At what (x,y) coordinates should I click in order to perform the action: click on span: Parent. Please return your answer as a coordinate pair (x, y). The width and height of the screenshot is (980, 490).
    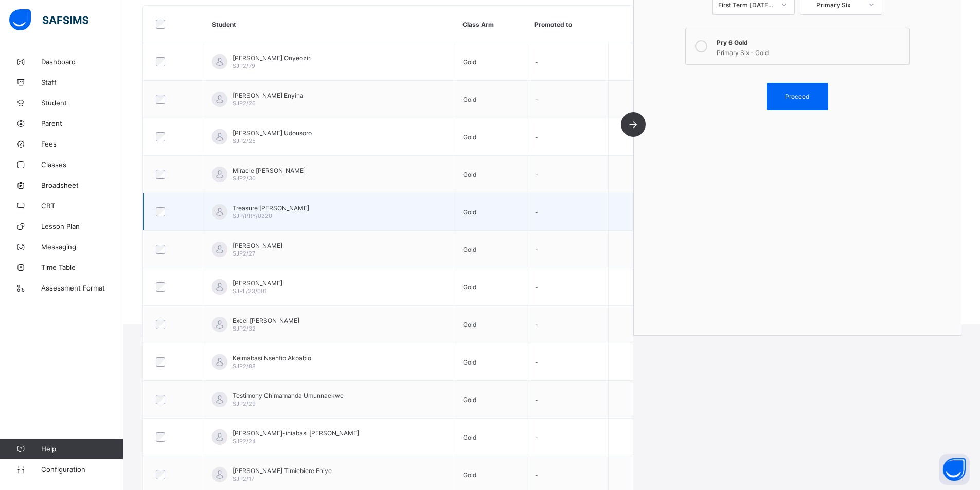
    Looking at the image, I should click on (82, 123).